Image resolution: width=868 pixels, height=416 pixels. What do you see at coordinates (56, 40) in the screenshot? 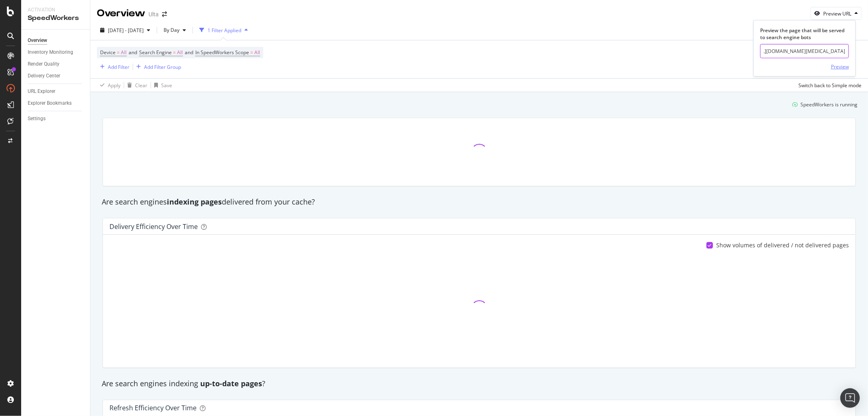
I see `a: Overview` at bounding box center [56, 40].